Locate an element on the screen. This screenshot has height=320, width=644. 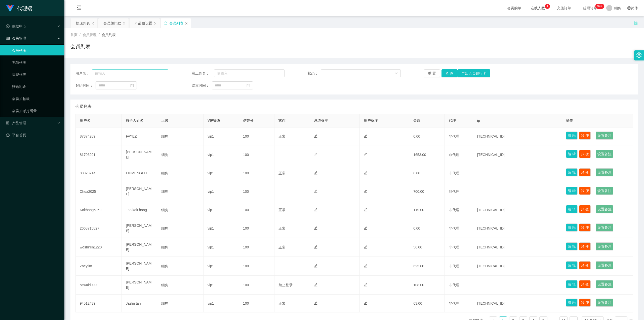
h1: 代理端 is located at coordinates (25, 8).